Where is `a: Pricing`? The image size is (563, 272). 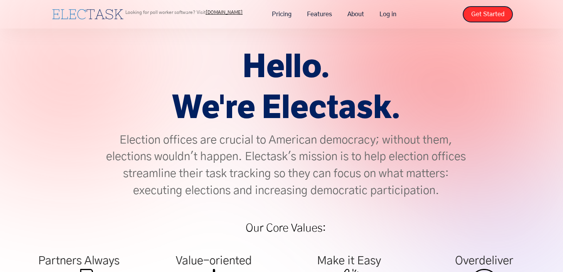
a: Pricing is located at coordinates (281, 14).